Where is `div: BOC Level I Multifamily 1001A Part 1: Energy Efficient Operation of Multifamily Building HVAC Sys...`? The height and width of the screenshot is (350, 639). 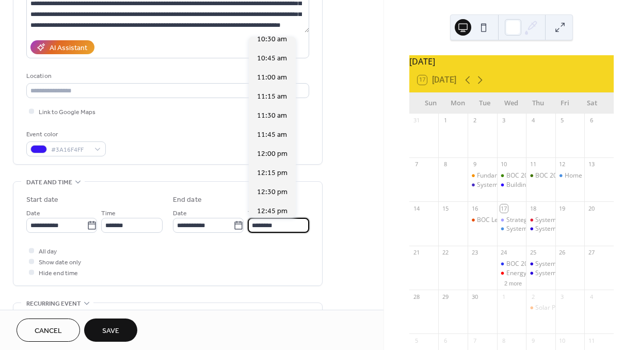
div: BOC Level I Multifamily 1001A Part 1: Energy Efficient Operation of Multifamily Building HVAC Sys... is located at coordinates (482, 220).